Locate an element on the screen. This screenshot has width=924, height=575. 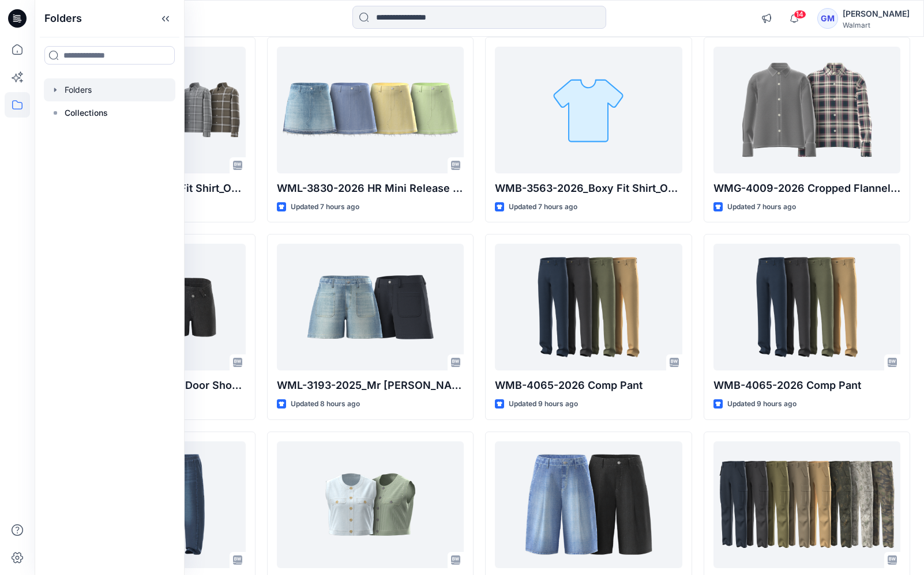
a: WML-3882-2026 Sleeveless Crop Top is located at coordinates (371, 505).